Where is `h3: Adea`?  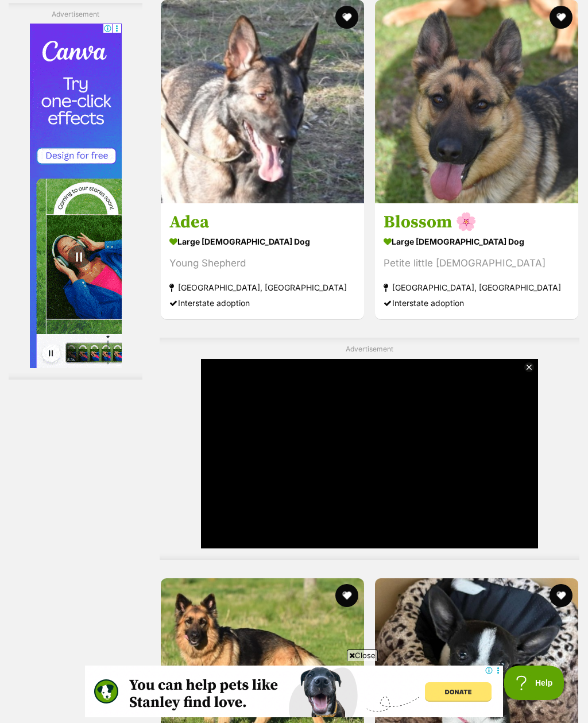 h3: Adea is located at coordinates (263, 222).